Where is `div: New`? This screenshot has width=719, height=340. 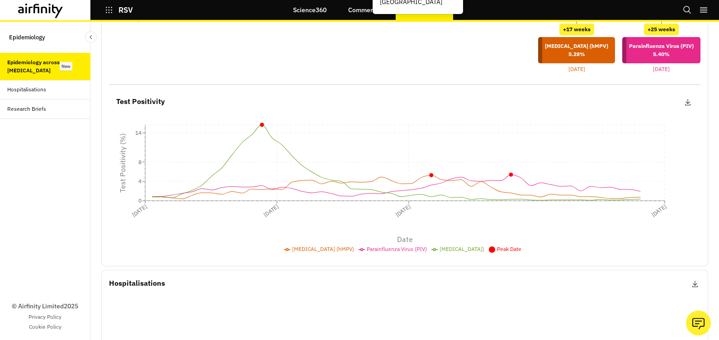
div: New is located at coordinates (66, 66).